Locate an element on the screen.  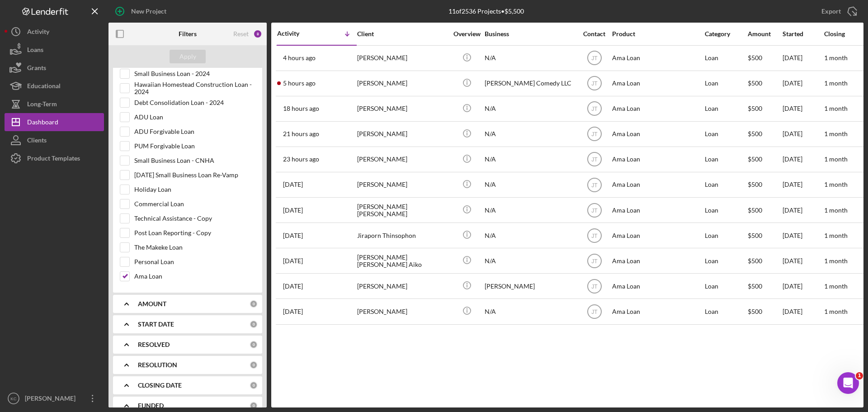
span: 1 is located at coordinates (859, 376).